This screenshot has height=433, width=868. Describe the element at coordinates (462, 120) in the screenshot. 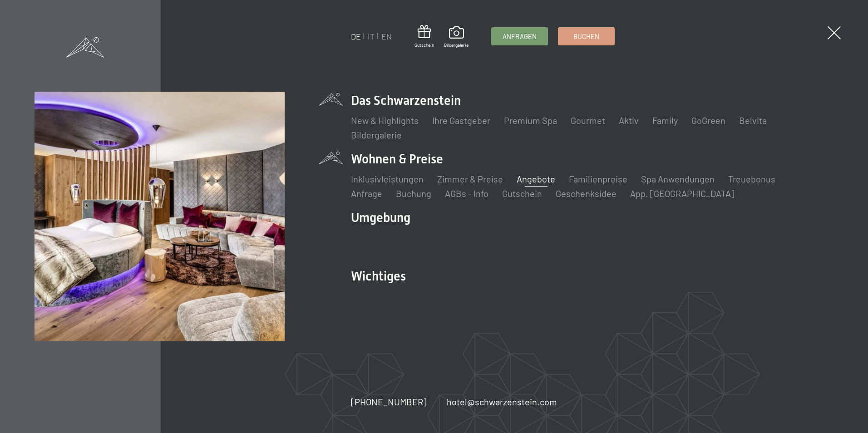

I see `a: Ihre Gastgeber` at that location.